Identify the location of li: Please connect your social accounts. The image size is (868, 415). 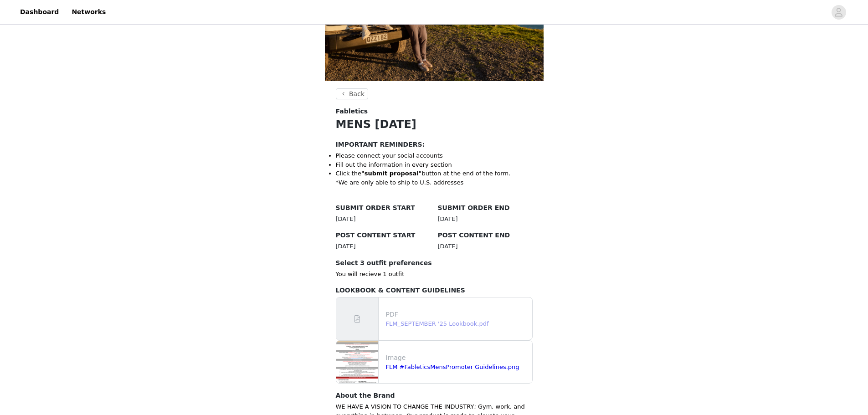
(434, 156).